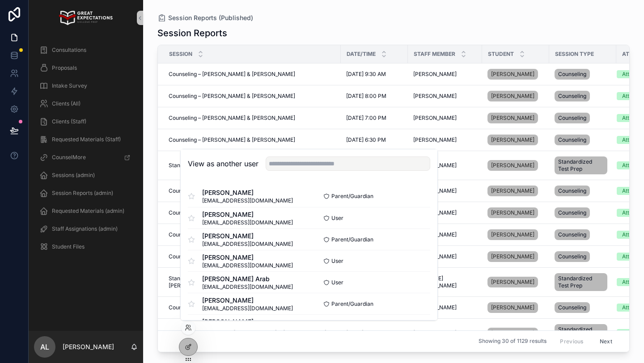 This screenshot has height=363, width=644. I want to click on span: Staff Assignations (admin), so click(85, 229).